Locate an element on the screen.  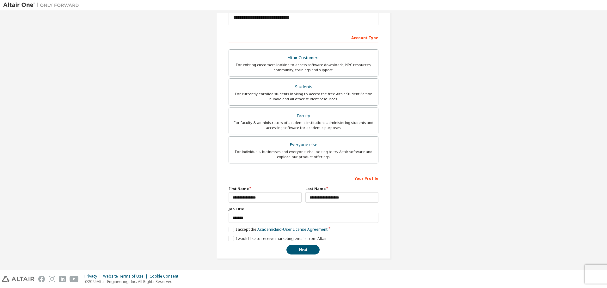
label: Job Title is located at coordinates (304, 209).